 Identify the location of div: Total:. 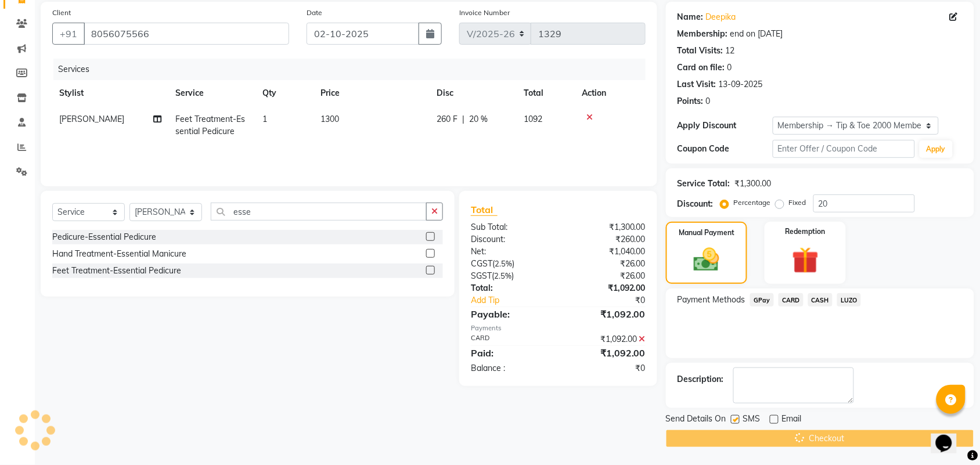
(510, 288).